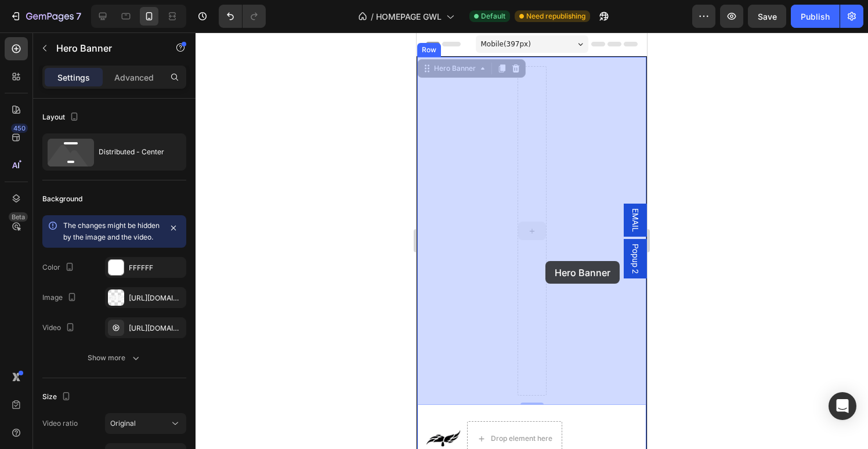 The height and width of the screenshot is (449, 868). Describe the element at coordinates (842, 406) in the screenshot. I see `div: Open Intercom Messenger` at that location.